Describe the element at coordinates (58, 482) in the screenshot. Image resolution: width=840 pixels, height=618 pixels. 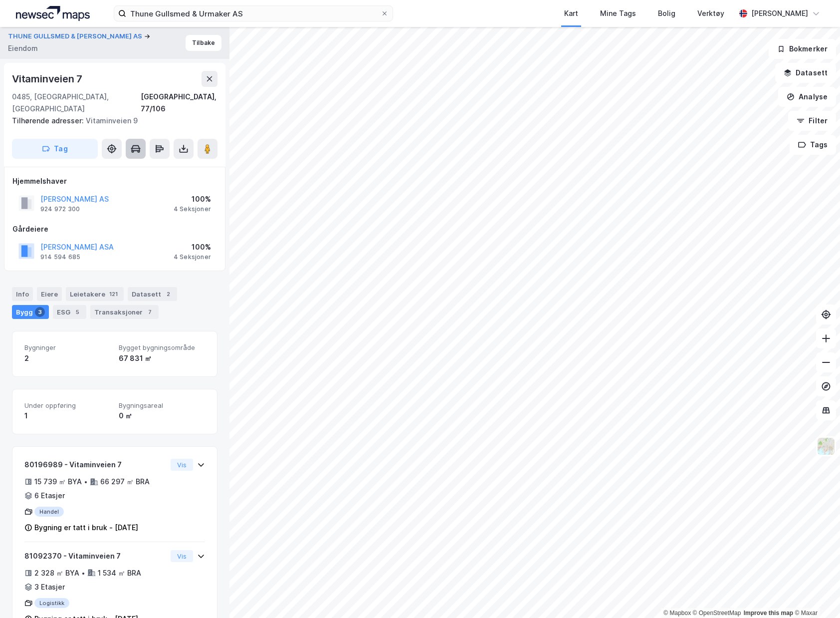
I see `div: 15 739 ㎡ BYA` at that location.